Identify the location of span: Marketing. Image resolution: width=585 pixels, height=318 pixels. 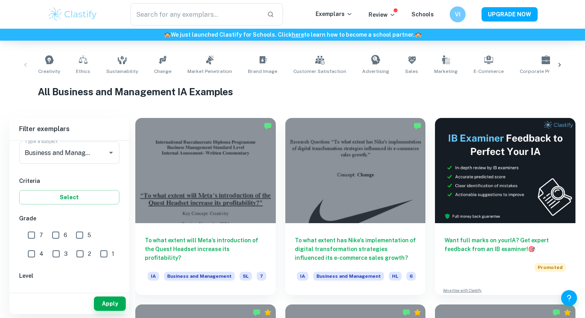
(446, 71).